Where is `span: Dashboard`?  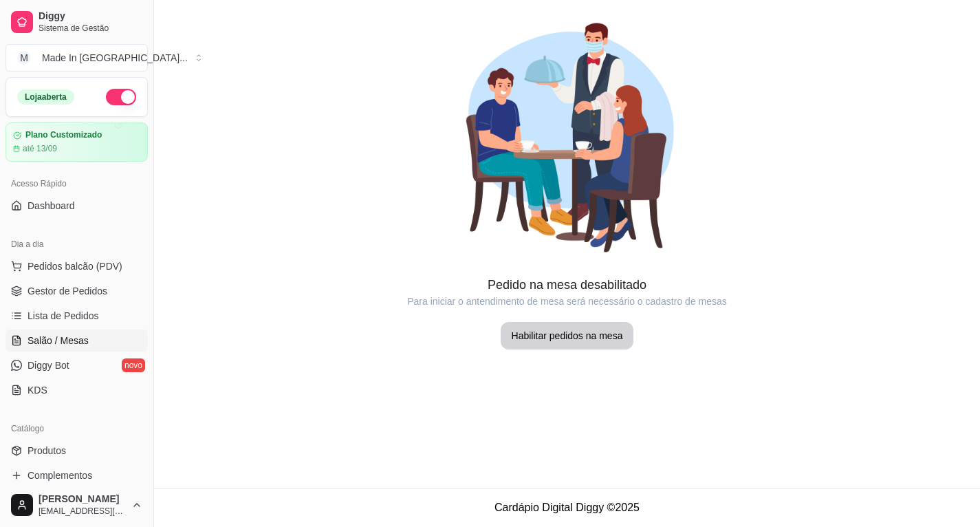
span: Dashboard is located at coordinates (51, 205).